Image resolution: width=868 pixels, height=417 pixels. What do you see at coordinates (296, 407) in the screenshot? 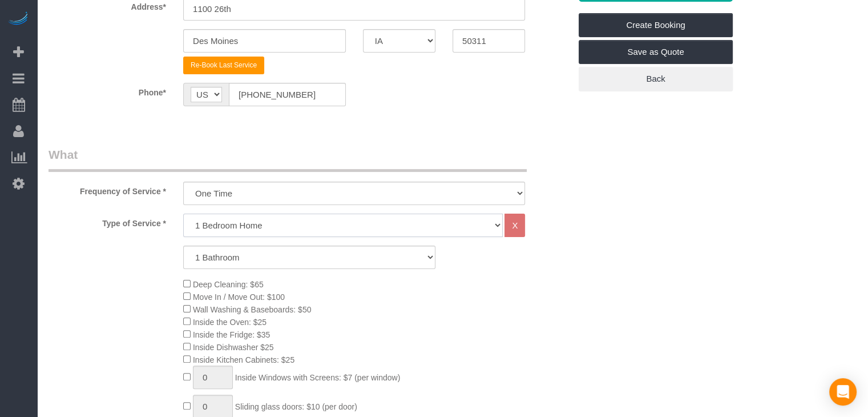
I see `span: Sliding glass doors: $10 (per door)` at bounding box center [296, 407].